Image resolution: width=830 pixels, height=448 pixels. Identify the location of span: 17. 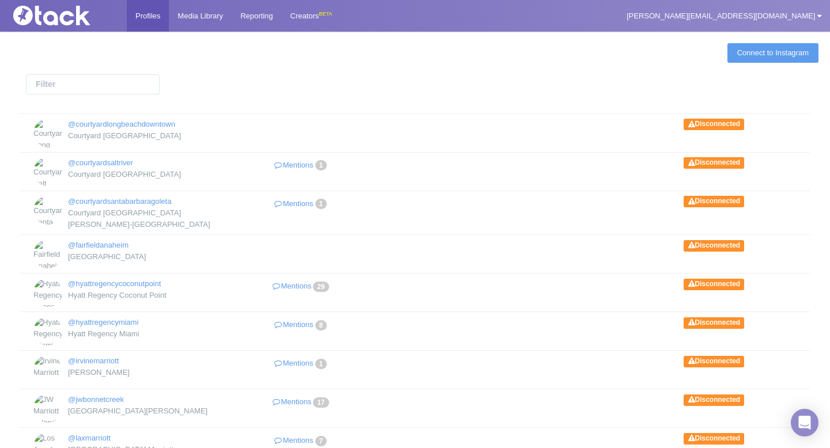
(321, 403).